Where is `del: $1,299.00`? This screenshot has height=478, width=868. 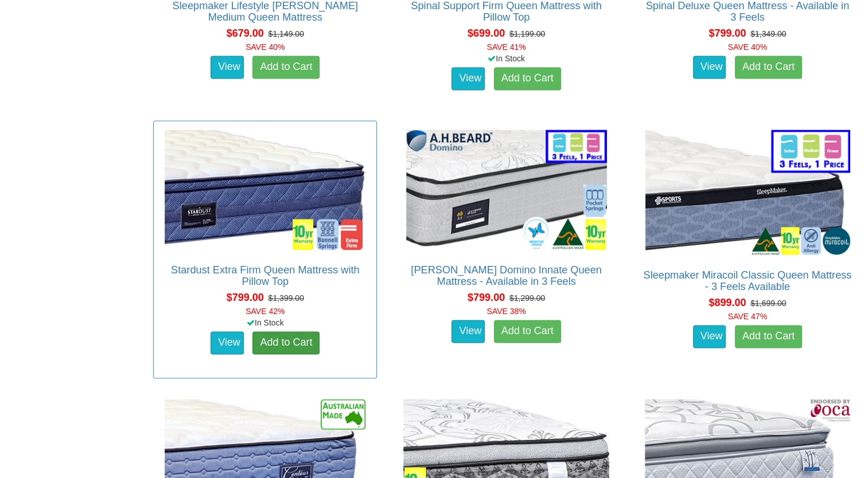
del: $1,299.00 is located at coordinates (527, 298).